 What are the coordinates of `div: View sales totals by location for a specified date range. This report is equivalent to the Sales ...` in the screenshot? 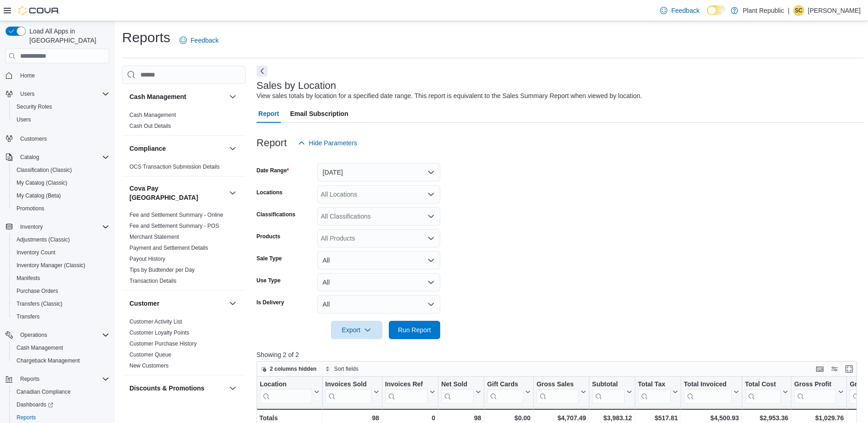 It's located at (449, 96).